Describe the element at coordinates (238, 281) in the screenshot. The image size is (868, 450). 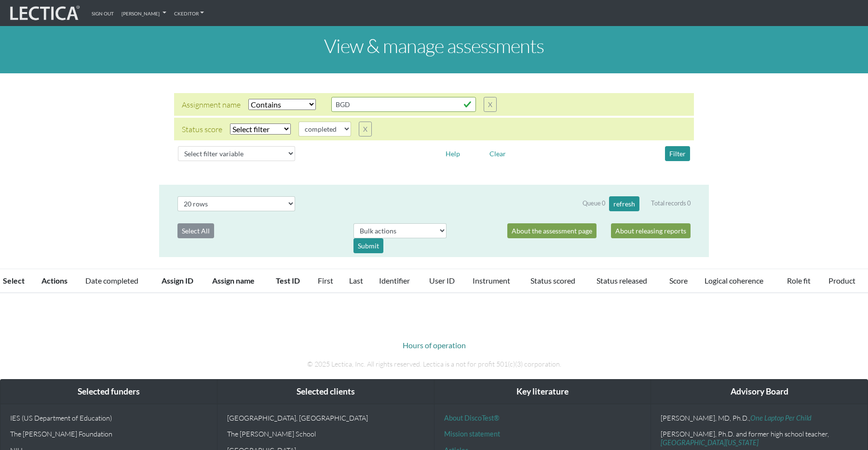
I see `th: Assign name` at that location.